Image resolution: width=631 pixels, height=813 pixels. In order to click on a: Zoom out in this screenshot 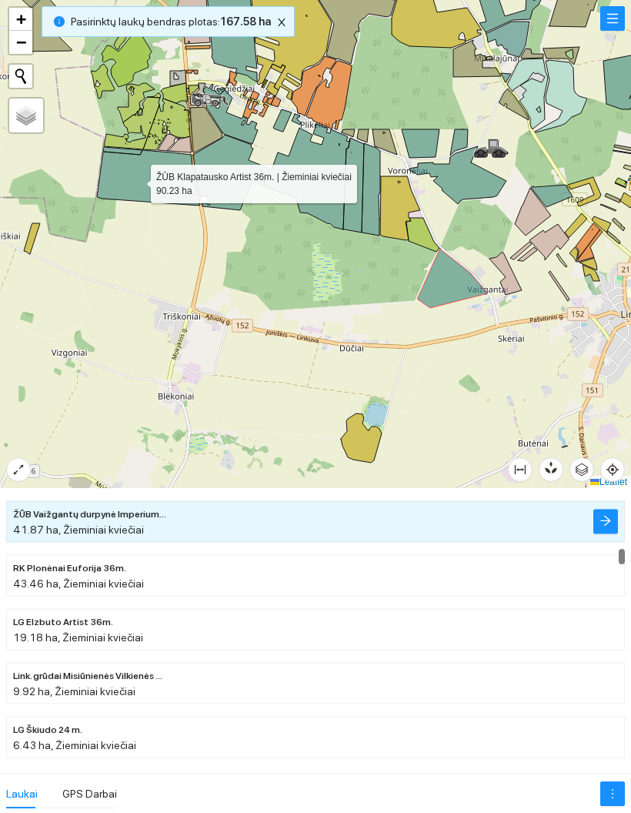, I will do `click(21, 42)`.